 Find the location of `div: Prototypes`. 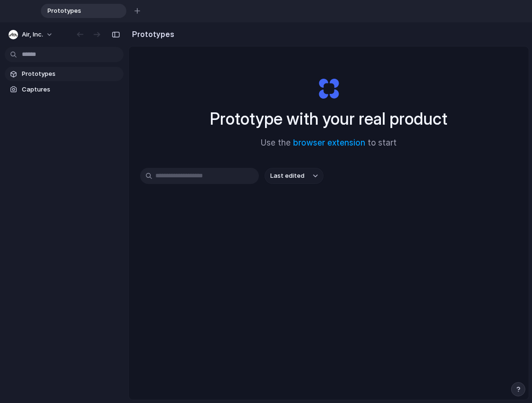

div: Prototypes is located at coordinates (83, 11).